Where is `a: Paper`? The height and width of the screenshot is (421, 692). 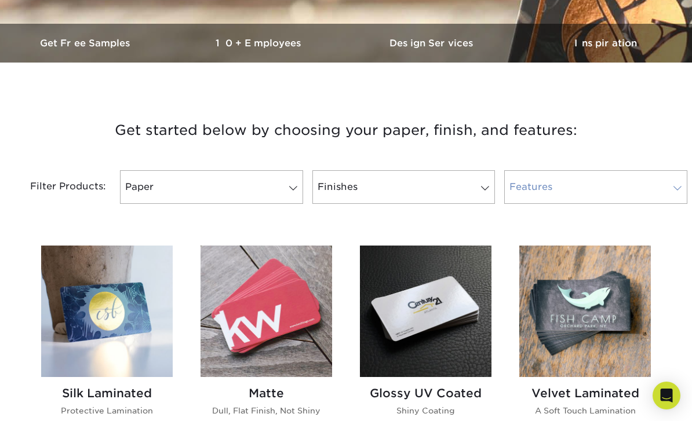
a: Paper is located at coordinates (212, 187).